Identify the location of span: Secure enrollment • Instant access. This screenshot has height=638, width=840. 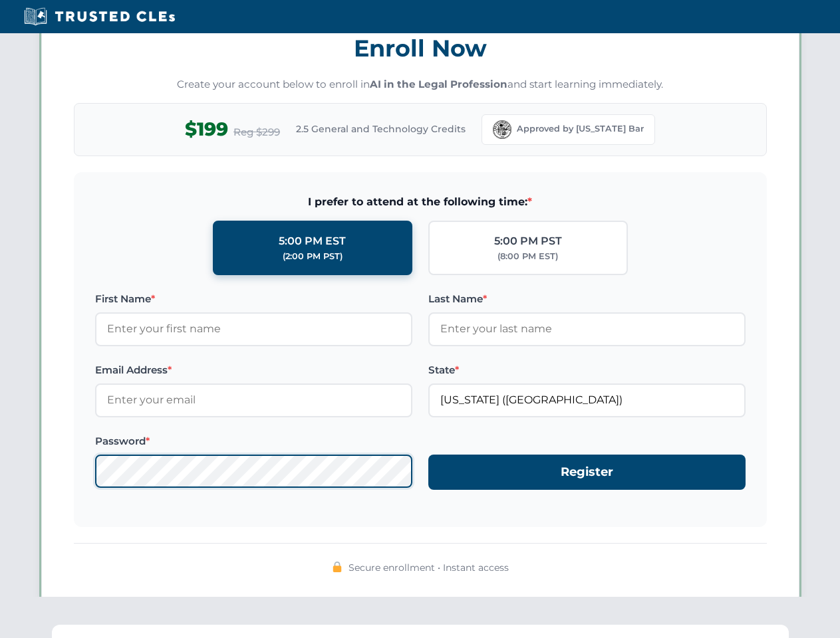
(428, 568).